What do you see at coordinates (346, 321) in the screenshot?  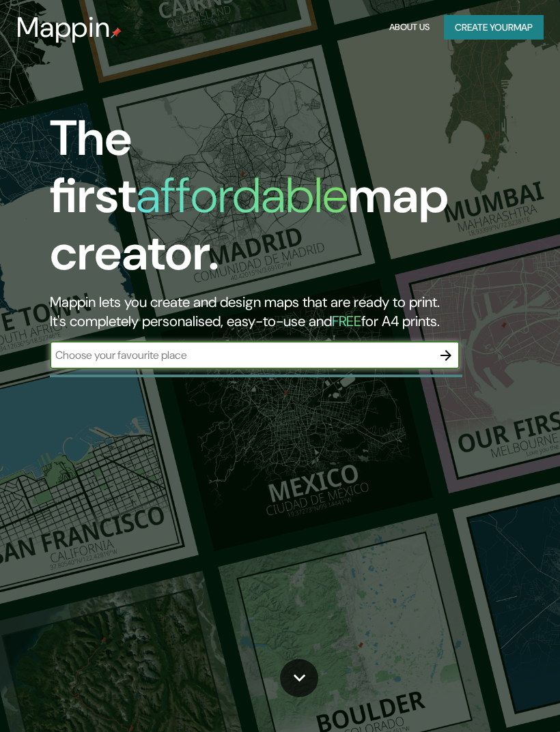 I see `h5: FREE` at bounding box center [346, 321].